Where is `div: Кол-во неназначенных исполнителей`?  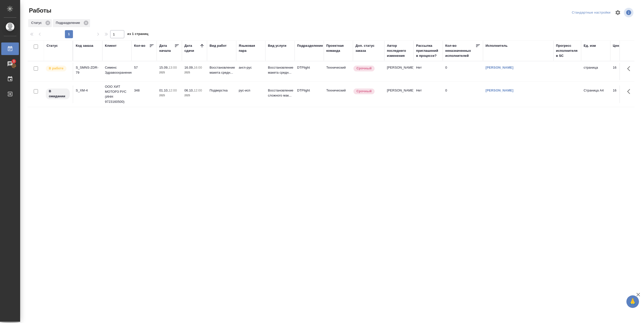 div: Кол-во неназначенных исполнителей is located at coordinates (460, 51).